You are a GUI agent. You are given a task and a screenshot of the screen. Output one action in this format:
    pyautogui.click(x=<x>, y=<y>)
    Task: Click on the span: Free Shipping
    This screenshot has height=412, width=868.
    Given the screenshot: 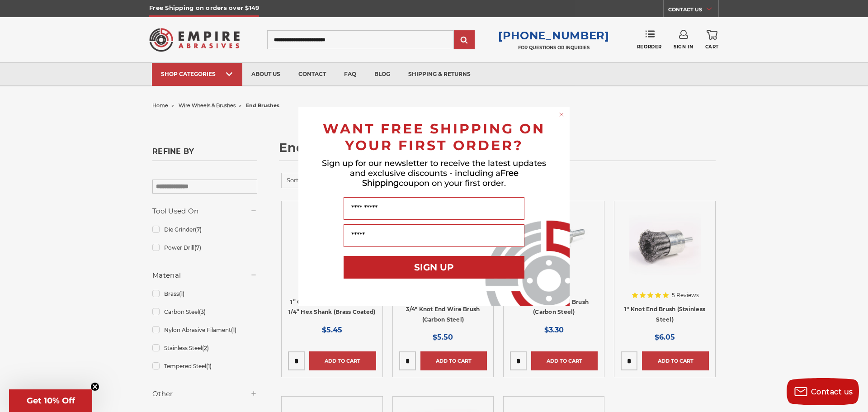 What is the action you would take?
    pyautogui.click(x=441, y=178)
    